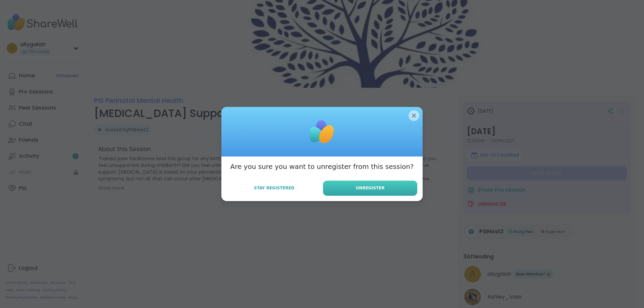 Image resolution: width=644 pixels, height=308 pixels. What do you see at coordinates (274, 188) in the screenshot?
I see `span: Stay Registered` at bounding box center [274, 188].